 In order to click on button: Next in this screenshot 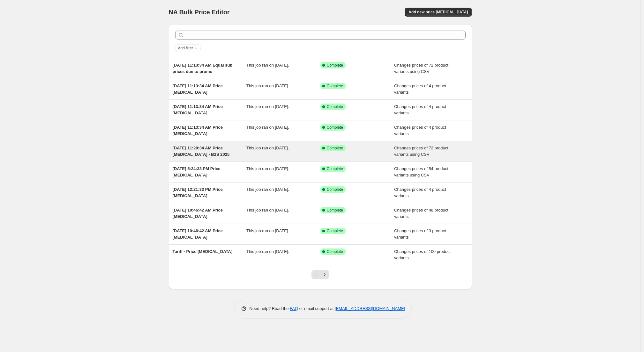, I will do `click(325, 274)`.